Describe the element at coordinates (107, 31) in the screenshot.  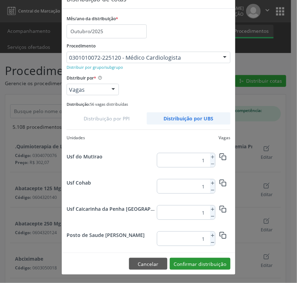
I see `input: Selecione o mês/ano` at that location.